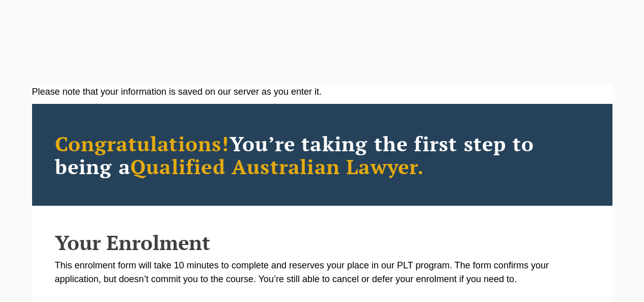  I want to click on h2: You’re taking the first step to being a, so click(322, 155).